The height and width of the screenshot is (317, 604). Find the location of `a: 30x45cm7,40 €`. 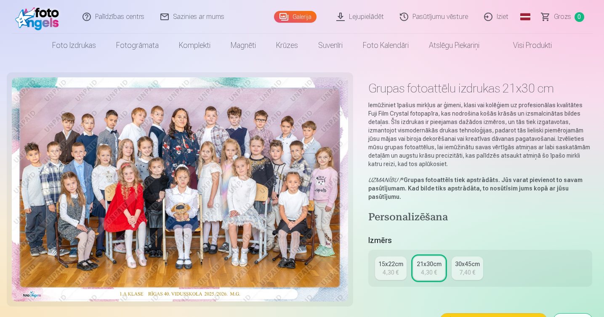

a: 30x45cm7,40 € is located at coordinates (467, 268).